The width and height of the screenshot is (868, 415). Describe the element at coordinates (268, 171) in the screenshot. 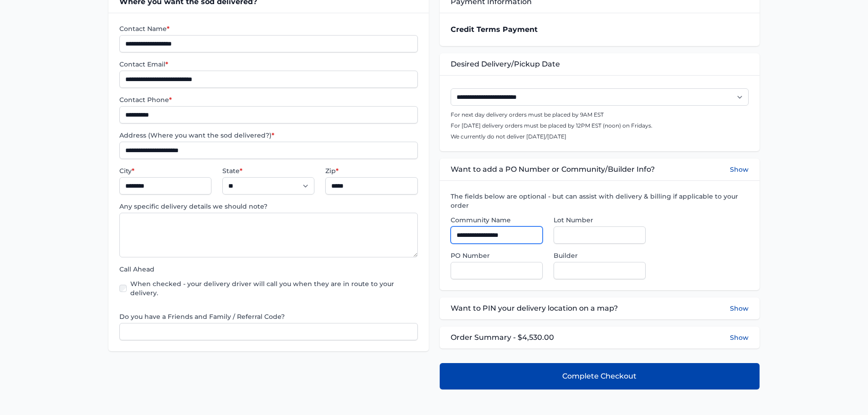

I see `label: State` at that location.